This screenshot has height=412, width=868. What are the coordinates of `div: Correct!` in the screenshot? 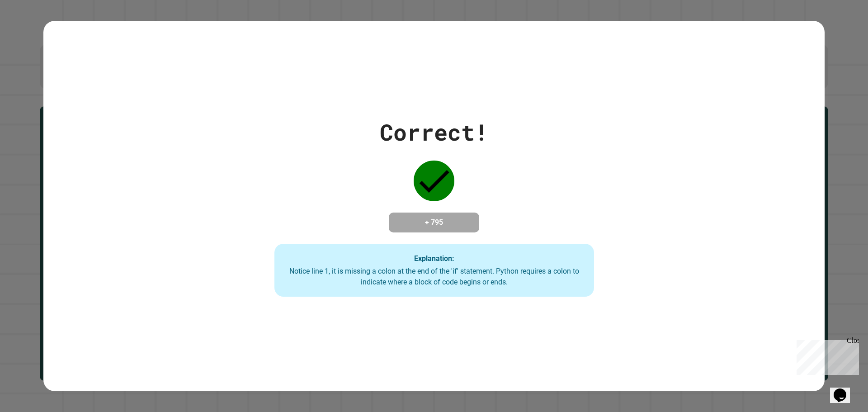 It's located at (434, 132).